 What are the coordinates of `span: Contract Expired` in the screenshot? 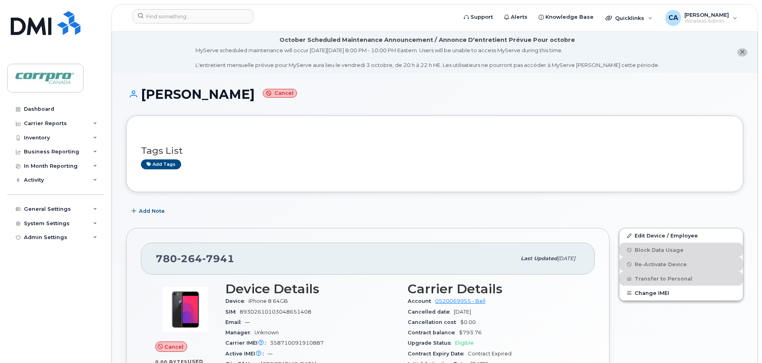 It's located at (490, 353).